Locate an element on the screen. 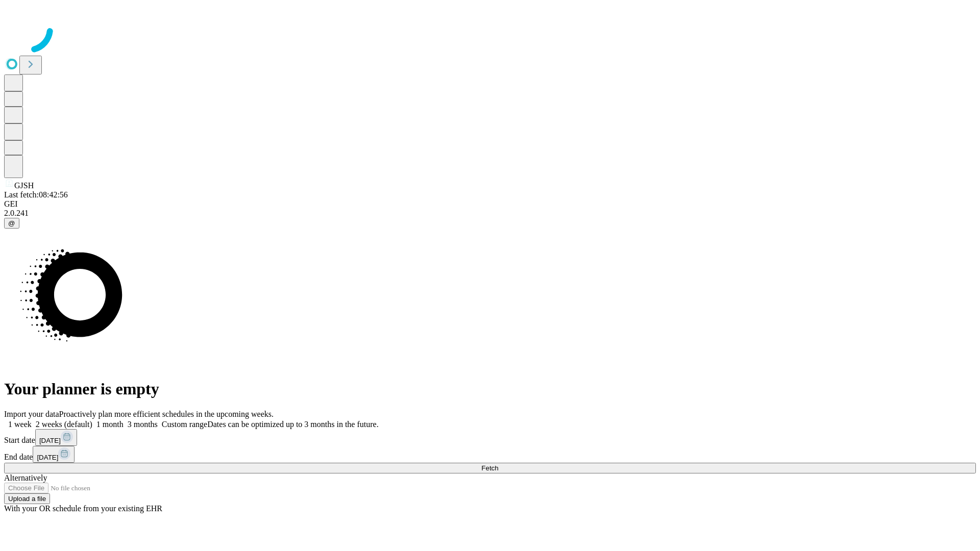 The image size is (980, 551). button: Fetch is located at coordinates (490, 467).